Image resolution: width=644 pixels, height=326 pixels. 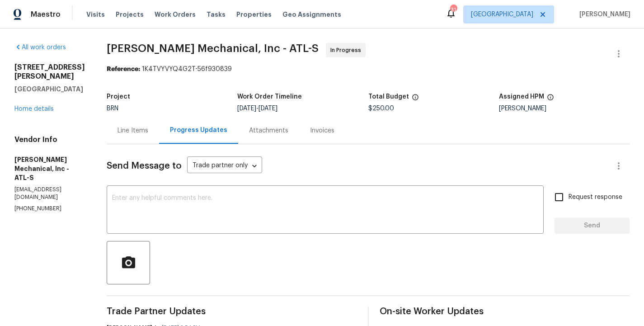 What do you see at coordinates (550, 99) in the screenshot?
I see `span: The hpm assigned to this work order.` at bounding box center [550, 99].